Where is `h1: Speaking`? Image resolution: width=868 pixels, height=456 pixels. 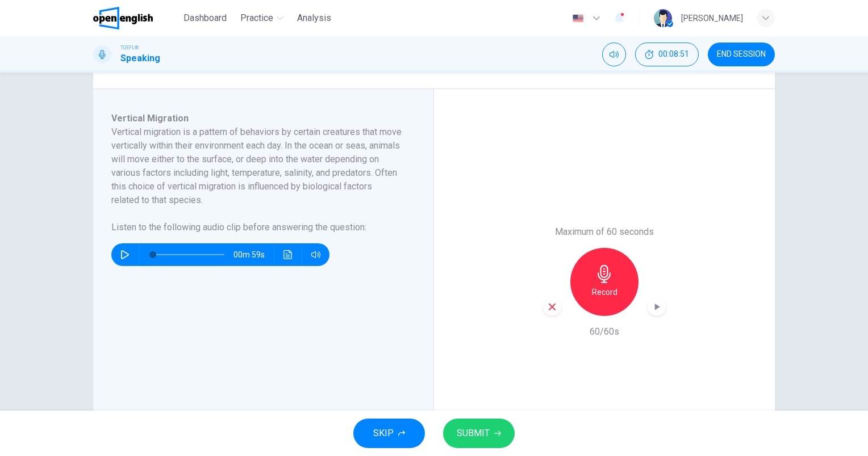
h1: Speaking is located at coordinates (141, 59).